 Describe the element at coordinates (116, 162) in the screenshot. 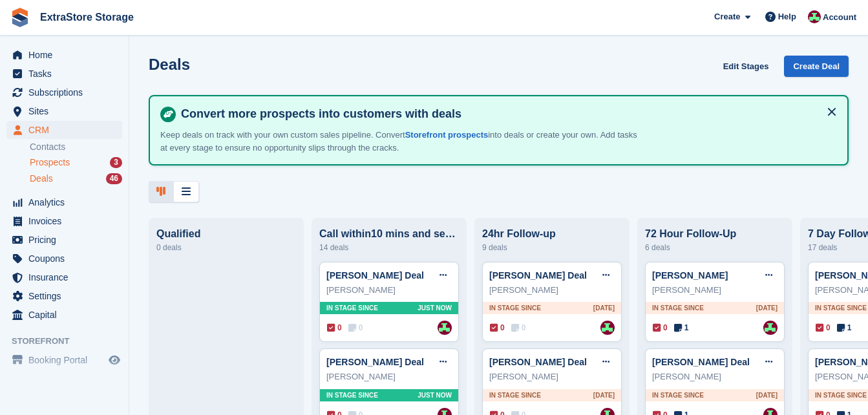

I see `div: 3` at that location.